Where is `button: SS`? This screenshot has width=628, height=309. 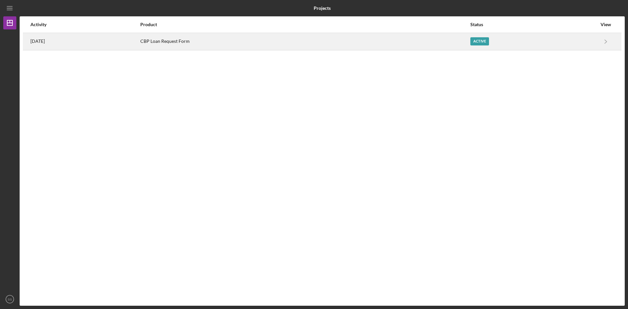
button: SS is located at coordinates (10, 299).